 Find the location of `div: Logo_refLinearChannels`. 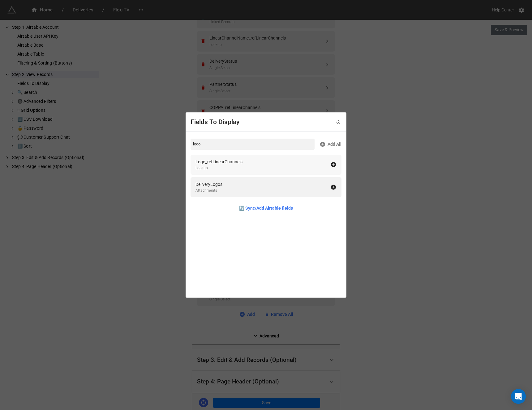

div: Logo_refLinearChannels is located at coordinates (219, 162).